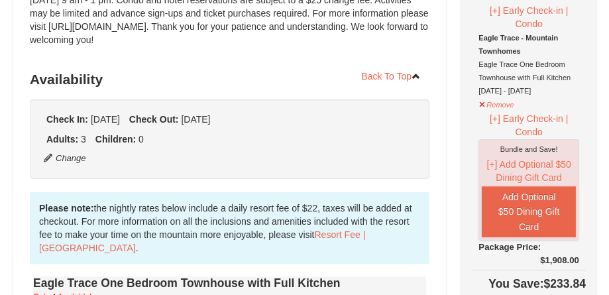 Image resolution: width=609 pixels, height=295 pixels. Describe the element at coordinates (66, 208) in the screenshot. I see `strong: Please note:` at that location.